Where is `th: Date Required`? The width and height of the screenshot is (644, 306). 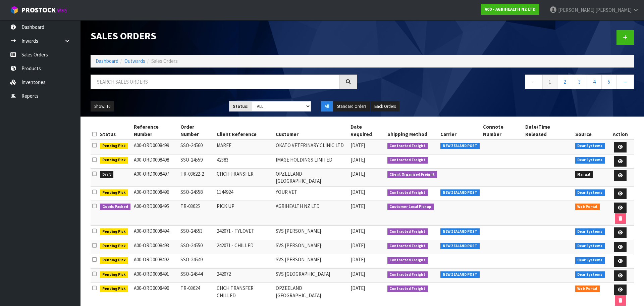
th: Date Required is located at coordinates (367, 130).